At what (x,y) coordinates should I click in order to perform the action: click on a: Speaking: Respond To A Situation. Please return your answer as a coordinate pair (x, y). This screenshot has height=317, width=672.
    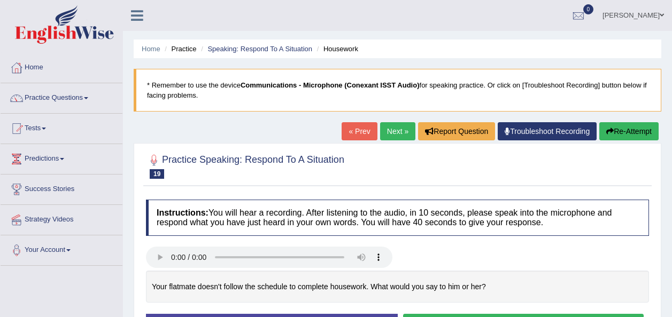
    Looking at the image, I should click on (260, 49).